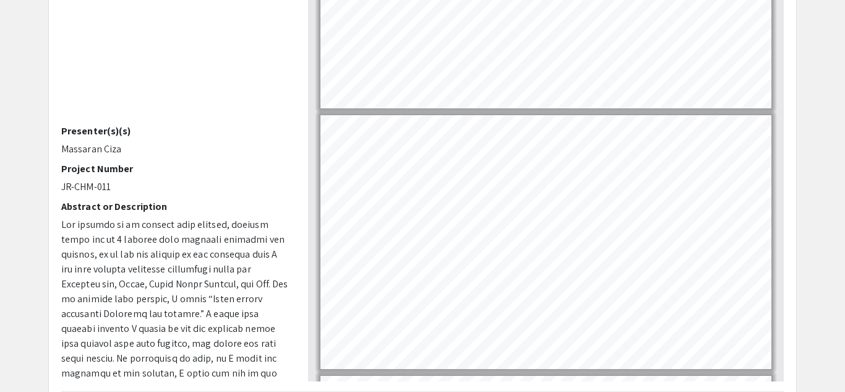 The image size is (845, 392). I want to click on h2: Abstract or Description, so click(175, 206).